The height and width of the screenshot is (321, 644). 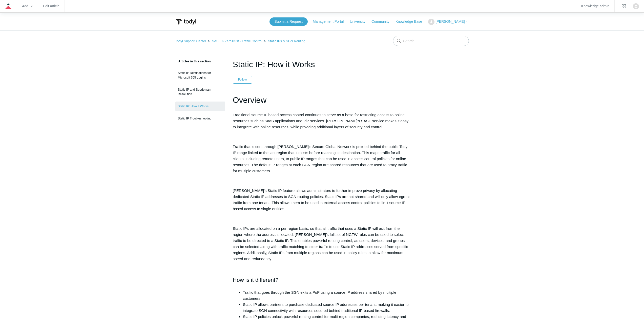 I want to click on li: Static IPs & SGN Routing, so click(x=284, y=41).